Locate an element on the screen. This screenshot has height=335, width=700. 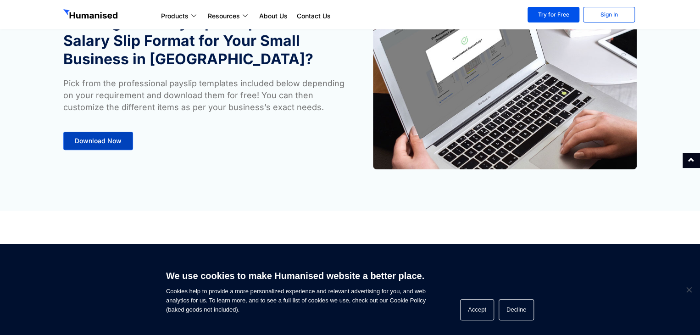
a: About Us is located at coordinates (274, 16).